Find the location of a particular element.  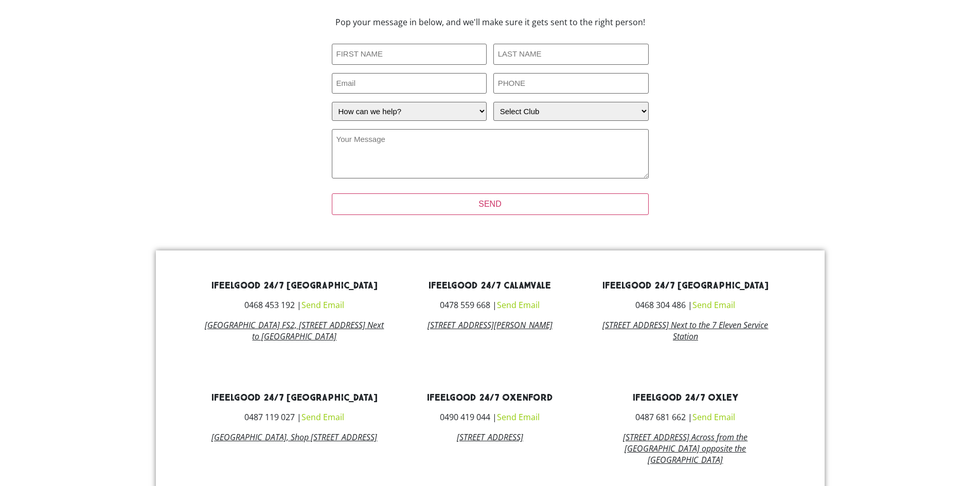

a: ifeelgood 24/7 Oxenford is located at coordinates (490, 398).